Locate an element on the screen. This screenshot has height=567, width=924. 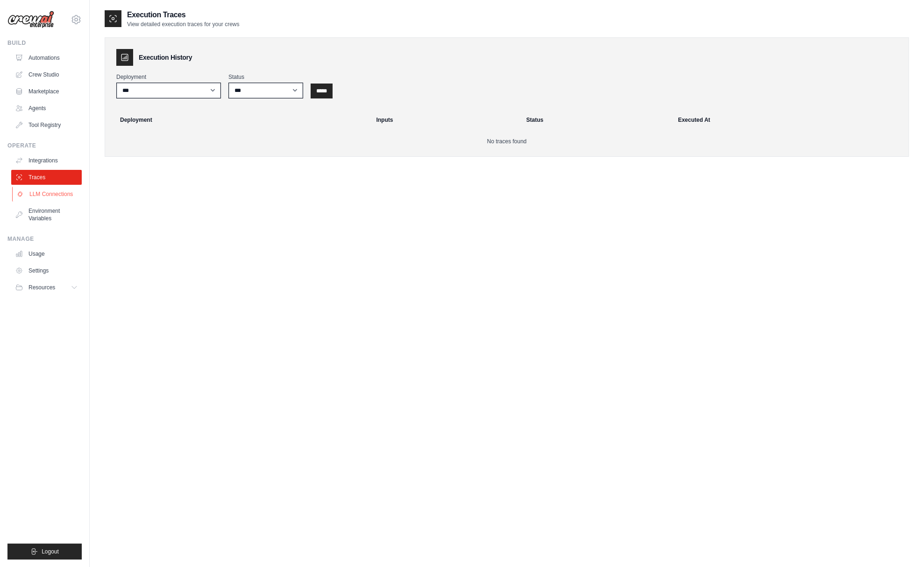
button: Logout is located at coordinates (44, 552).